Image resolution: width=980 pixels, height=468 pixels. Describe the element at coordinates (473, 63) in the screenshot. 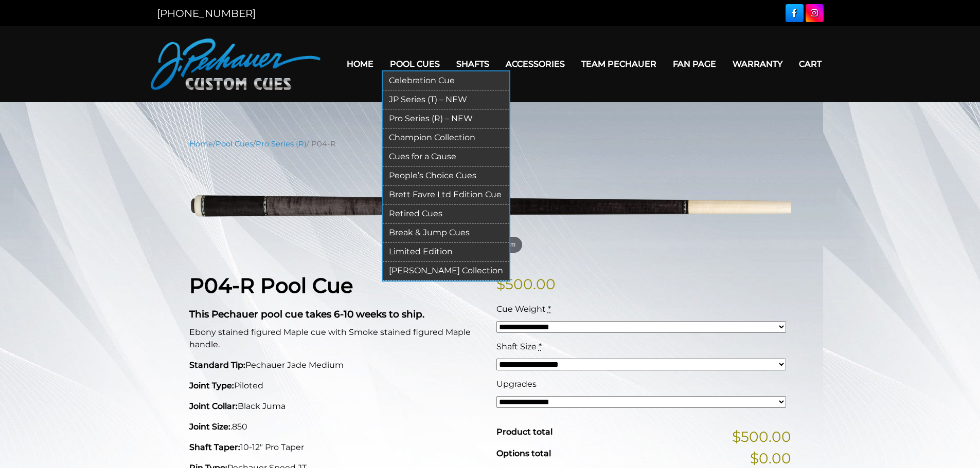

I see `a: Shafts` at that location.